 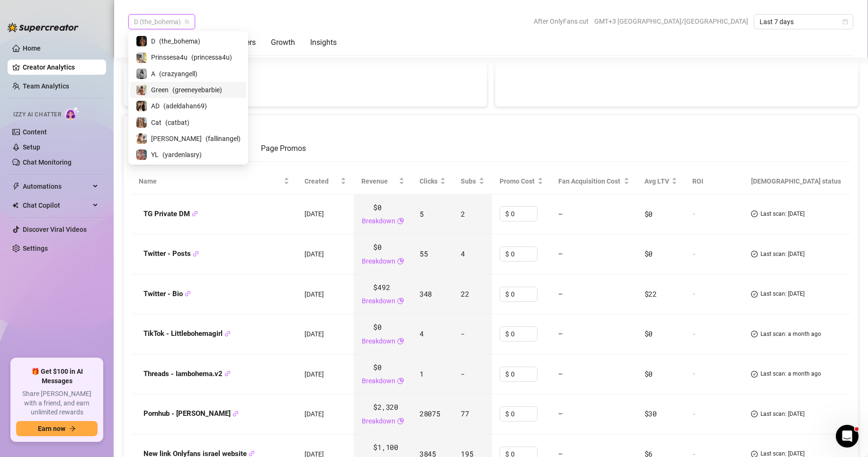 What do you see at coordinates (185, 106) in the screenshot?
I see `span: ( adeldahan69 )` at bounding box center [185, 106].